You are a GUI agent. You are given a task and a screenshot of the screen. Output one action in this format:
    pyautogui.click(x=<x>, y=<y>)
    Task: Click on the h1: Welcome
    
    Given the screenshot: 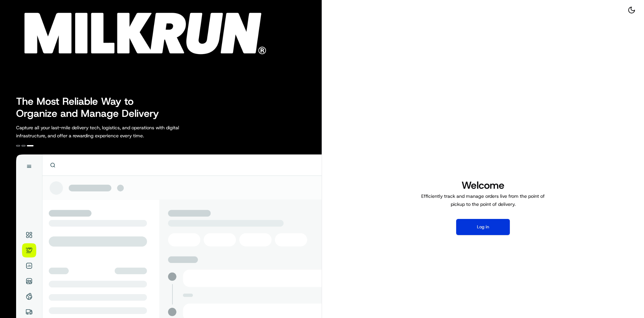 What is the action you would take?
    pyautogui.click(x=483, y=185)
    